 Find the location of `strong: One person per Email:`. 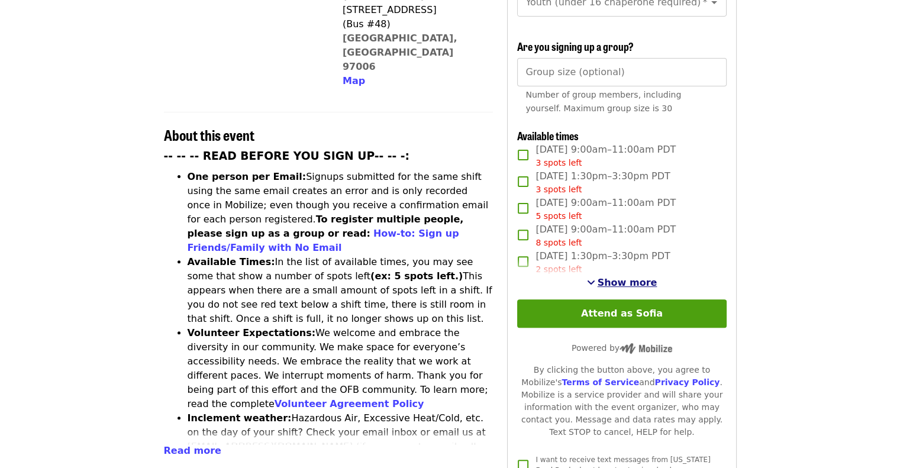

strong: One person per Email: is located at coordinates (247, 176).